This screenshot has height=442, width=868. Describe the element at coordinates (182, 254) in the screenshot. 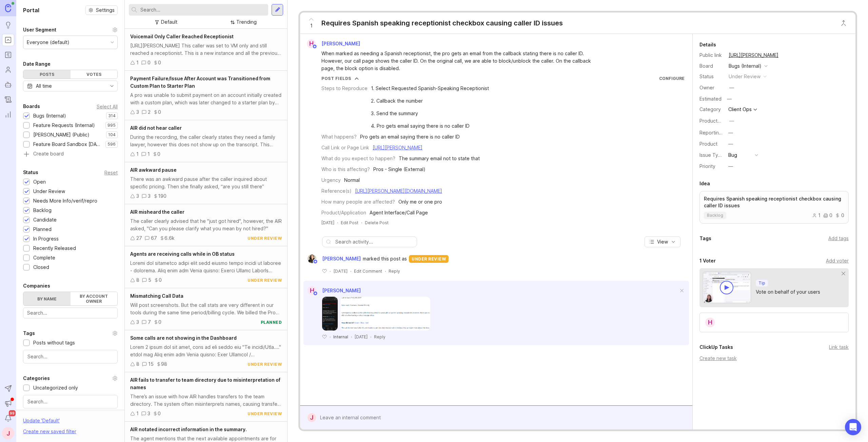

I see `span: Agents are receiving calls while in OB status` at that location.